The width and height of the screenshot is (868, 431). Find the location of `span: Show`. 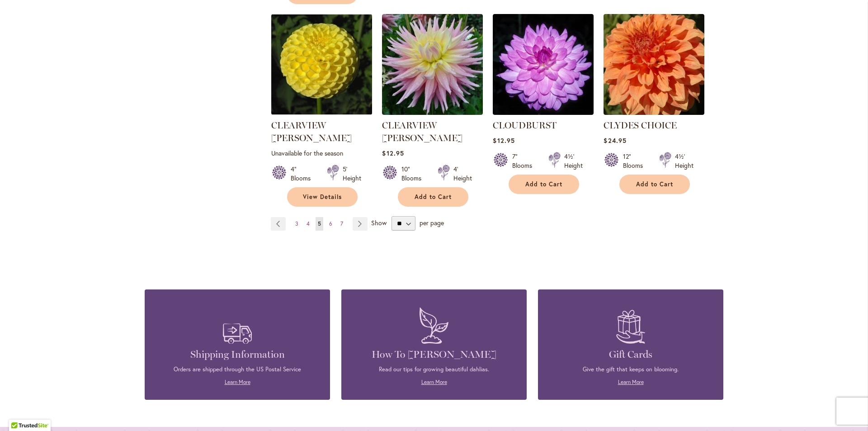

span: Show is located at coordinates (379, 223).